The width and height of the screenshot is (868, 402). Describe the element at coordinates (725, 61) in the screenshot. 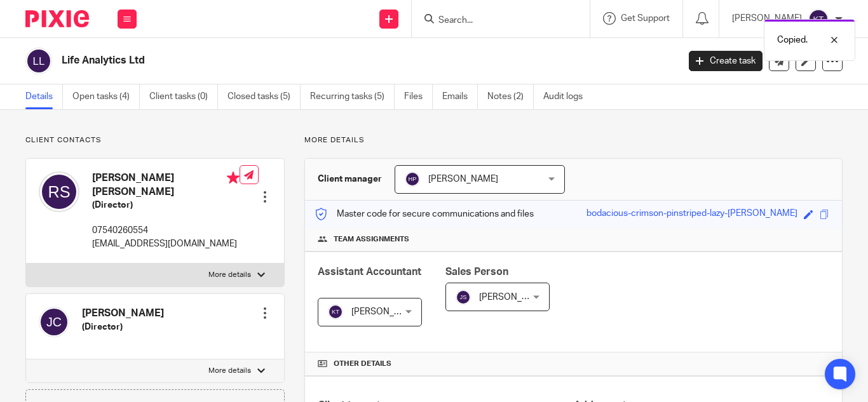

I see `a: Create task` at that location.